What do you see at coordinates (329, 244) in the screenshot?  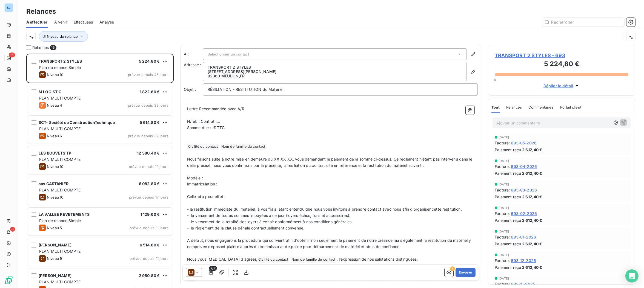 I see `span: A défaut, nous engagerons la procédure qui convient afin d’obtenir non seulement le paiement de n...` at bounding box center [329, 244].